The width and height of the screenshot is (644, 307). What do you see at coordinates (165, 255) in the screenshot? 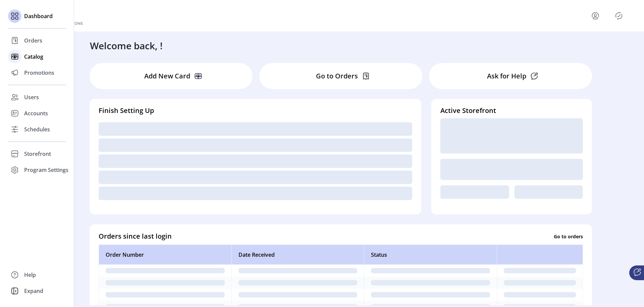
I see `th: Order Number` at bounding box center [165, 255].